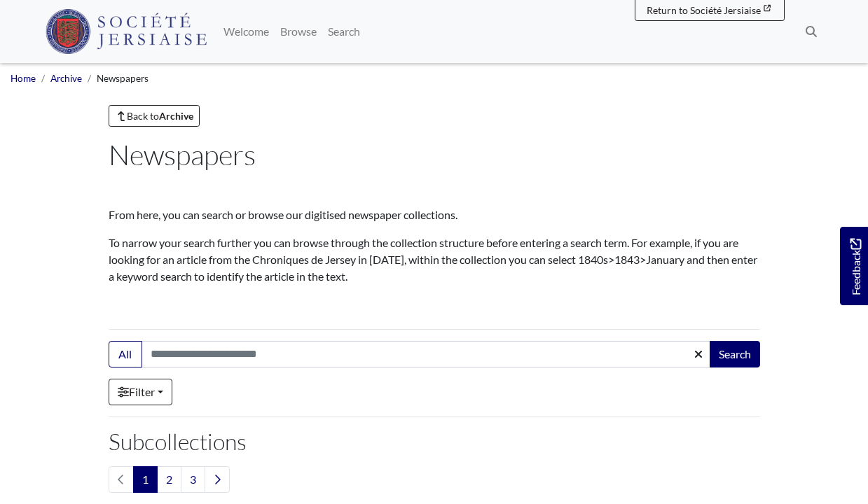 The height and width of the screenshot is (504, 868). What do you see at coordinates (125, 354) in the screenshot?
I see `button: All` at bounding box center [125, 354].